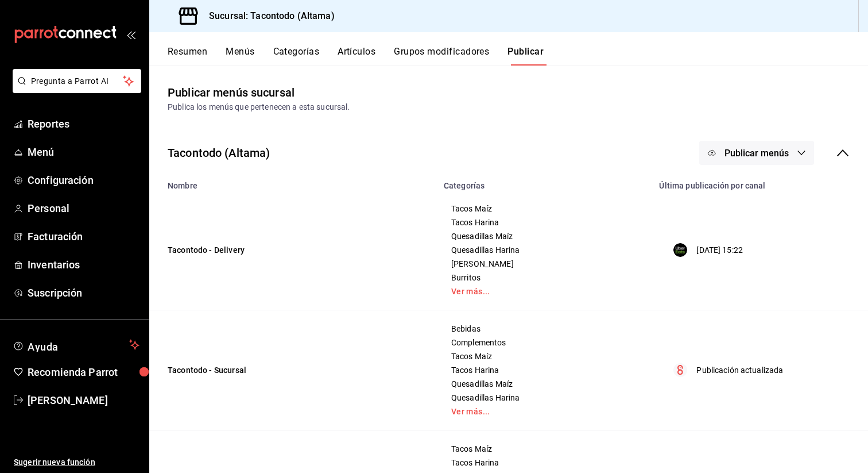  Describe the element at coordinates (76, 345) in the screenshot. I see `span: Ayuda` at that location.